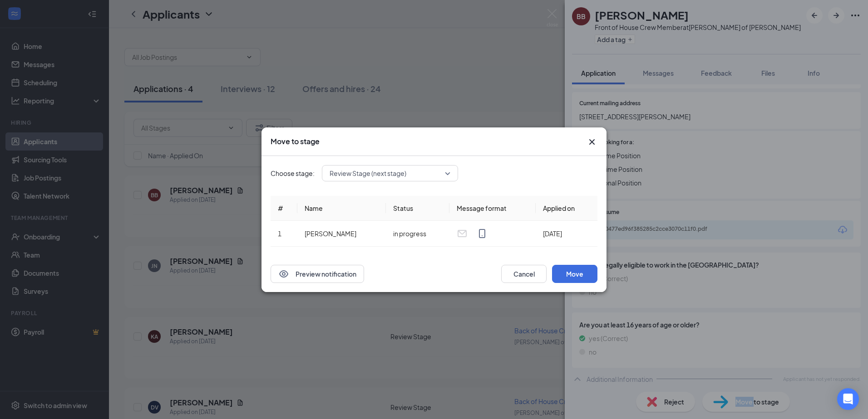 This screenshot has height=419, width=868. What do you see at coordinates (418, 234) in the screenshot?
I see `td: in progress` at bounding box center [418, 234].